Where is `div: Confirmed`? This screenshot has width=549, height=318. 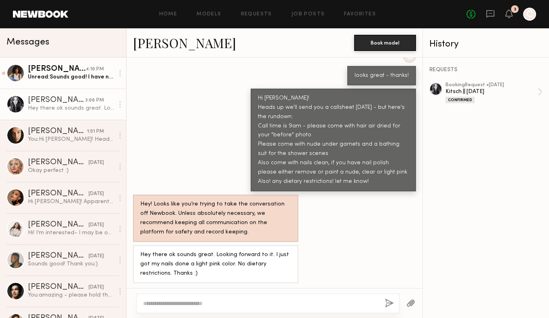
div: Confirmed is located at coordinates (460, 100).